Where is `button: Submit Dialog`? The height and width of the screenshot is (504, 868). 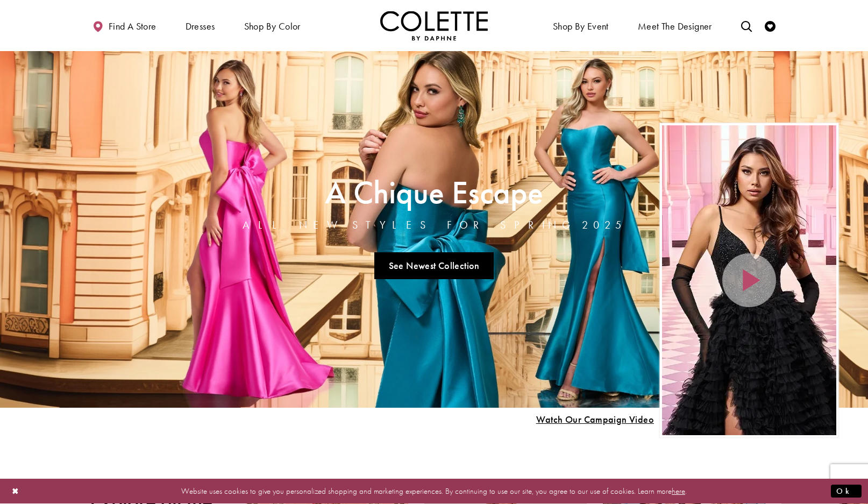 button: Submit Dialog is located at coordinates (846, 491).